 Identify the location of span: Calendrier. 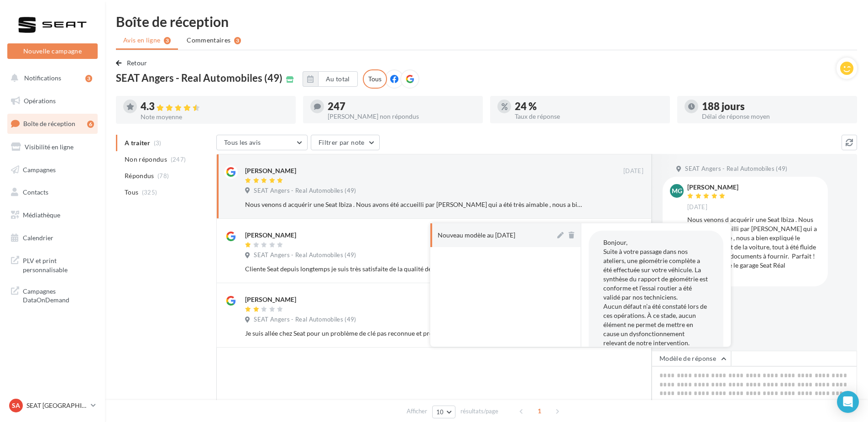
(38, 237).